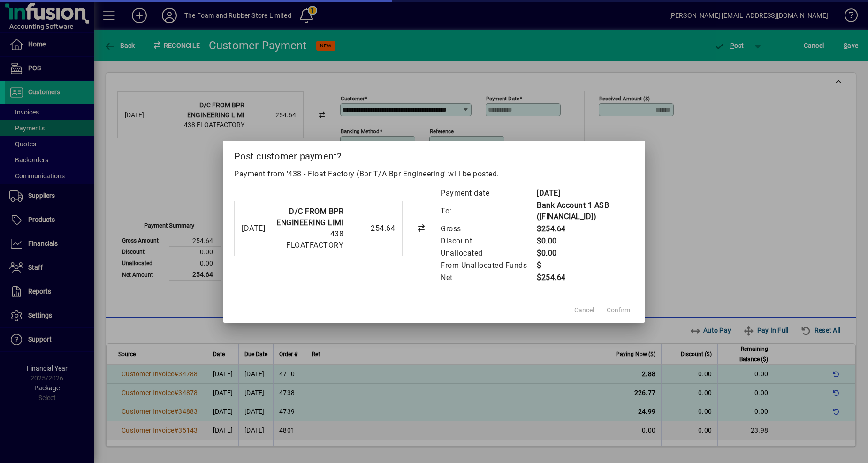 This screenshot has height=463, width=868. What do you see at coordinates (315, 239) in the screenshot?
I see `span: 438 FLOATFACTORY` at bounding box center [315, 239].